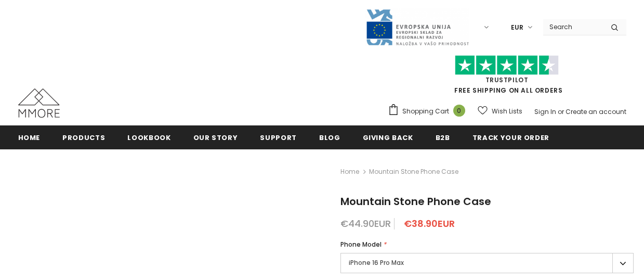 The height and width of the screenshot is (280, 644). I want to click on a: Trustpilot, so click(506, 79).